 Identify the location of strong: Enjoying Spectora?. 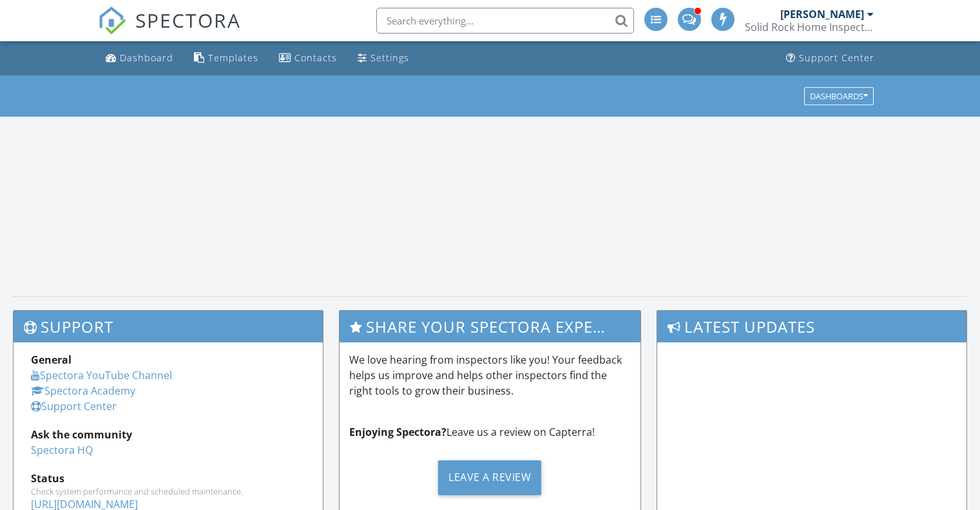
(398, 432).